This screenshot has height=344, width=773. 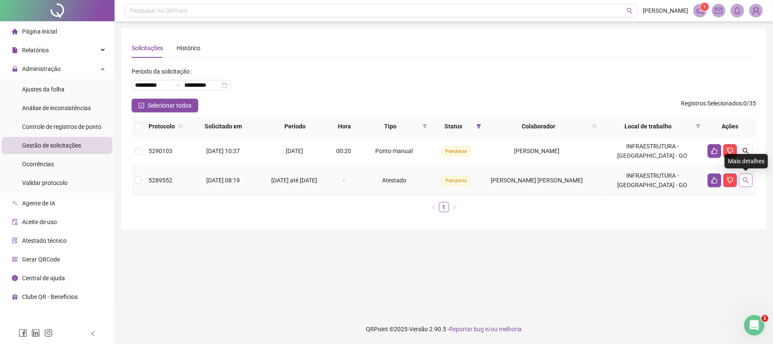 I want to click on span: check-square, so click(x=141, y=105).